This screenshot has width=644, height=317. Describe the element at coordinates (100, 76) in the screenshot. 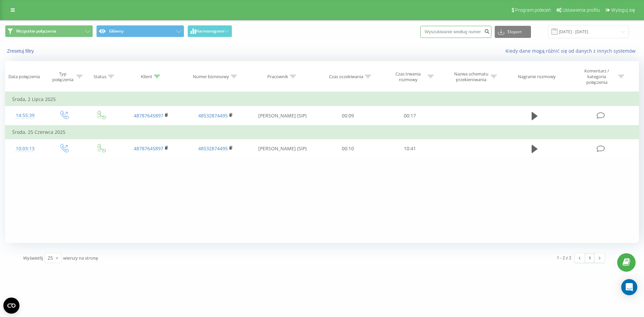

I see `div: Status` at that location.